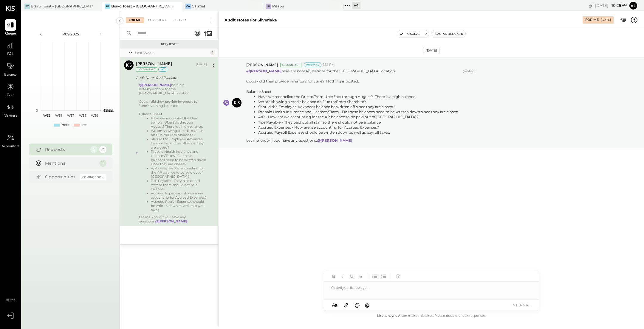 This screenshot has height=329, width=644. Describe the element at coordinates (70, 34) in the screenshot. I see `div: P09 2025` at that location.